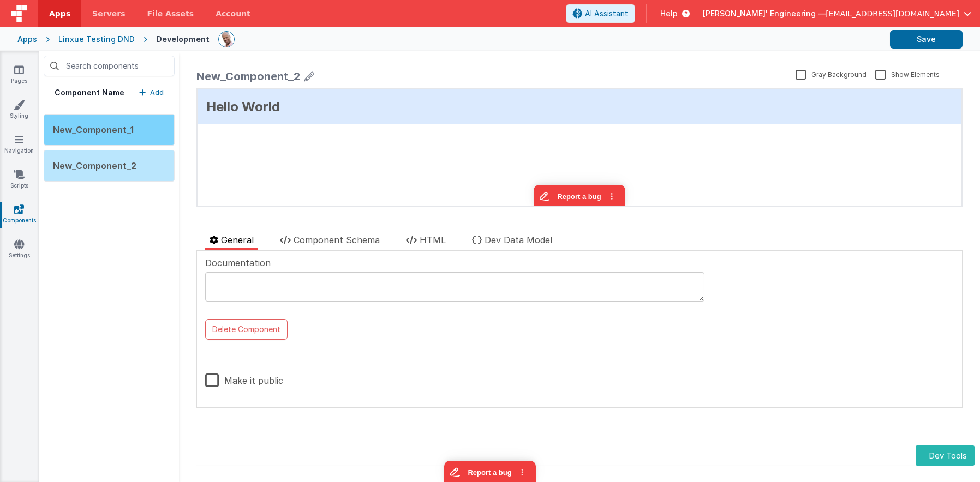 The width and height of the screenshot is (980, 482). Describe the element at coordinates (226, 39) in the screenshot. I see `img: 11ac31fe5dc3d0eff3fbbbf7b26fa6e1` at that location.